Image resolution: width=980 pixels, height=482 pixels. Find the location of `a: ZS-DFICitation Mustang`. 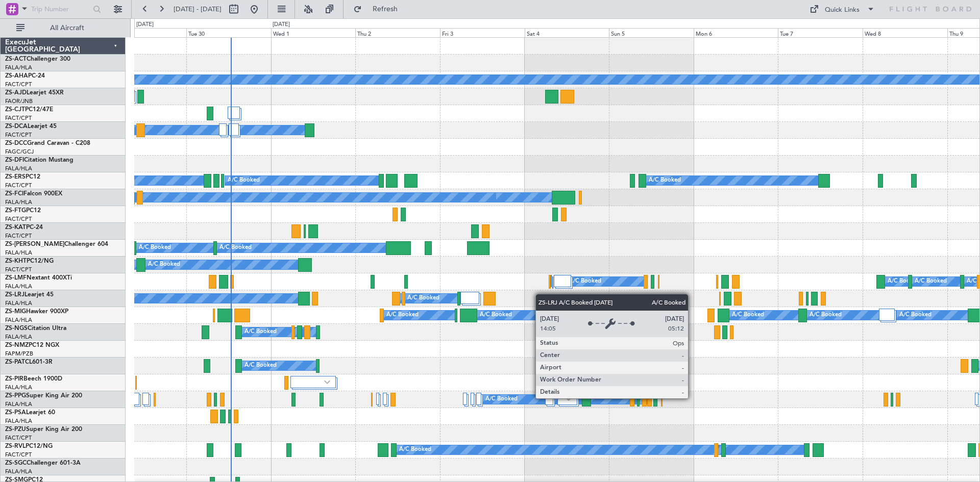

a: ZS-DFICitation Mustang is located at coordinates (39, 160).